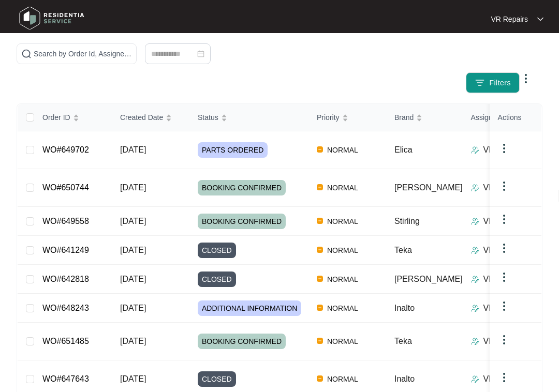 The height and width of the screenshot is (392, 559). I want to click on button: filter iconFilters, so click(493, 83).